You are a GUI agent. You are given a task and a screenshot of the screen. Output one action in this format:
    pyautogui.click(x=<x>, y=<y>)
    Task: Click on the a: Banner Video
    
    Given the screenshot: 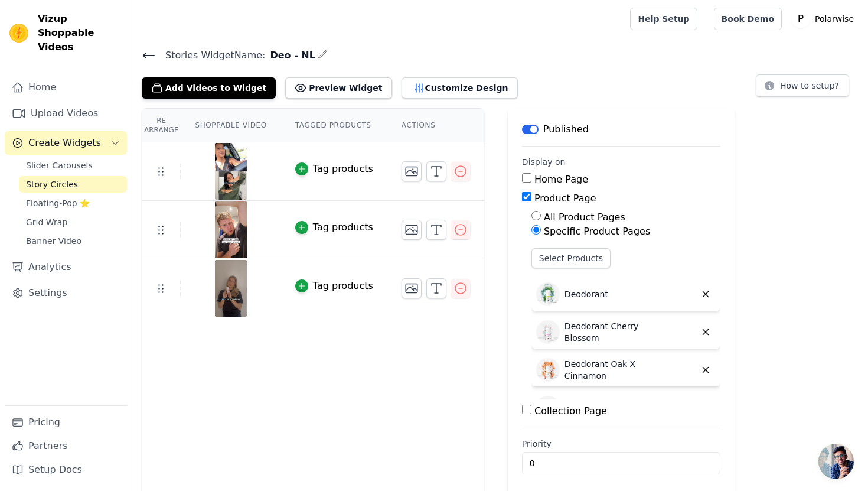 What is the action you would take?
    pyautogui.click(x=73, y=241)
    